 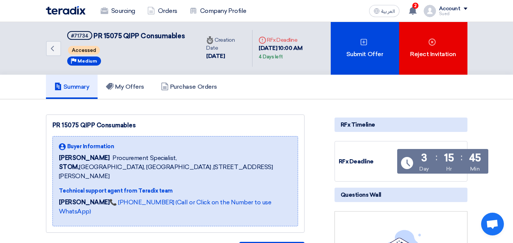 I want to click on div: Creation Date, so click(x=226, y=44).